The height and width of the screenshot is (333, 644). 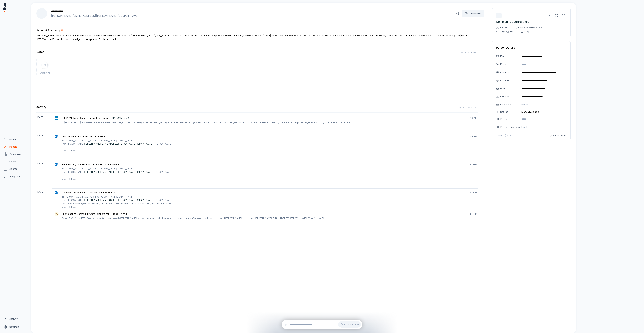 I want to click on h3: Notes, so click(x=40, y=52).